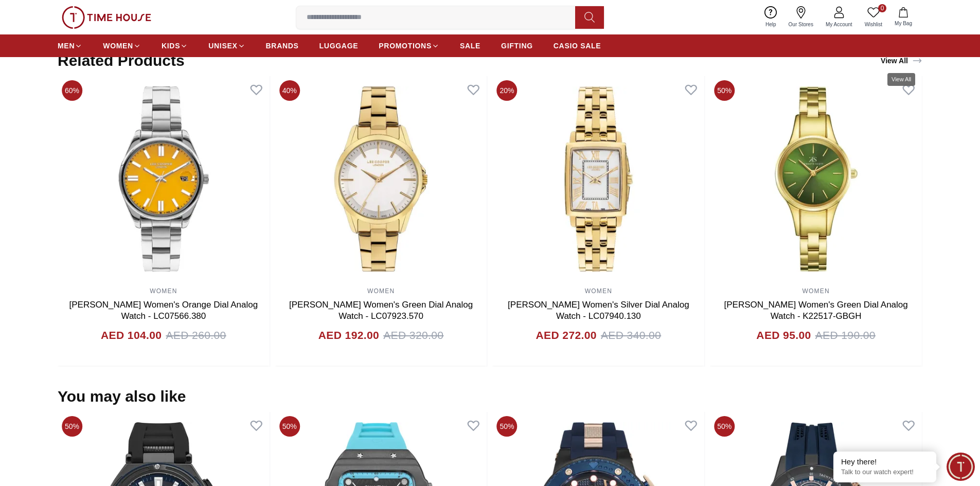 Image resolution: width=980 pixels, height=486 pixels. Describe the element at coordinates (171, 46) in the screenshot. I see `span: KIDS` at that location.